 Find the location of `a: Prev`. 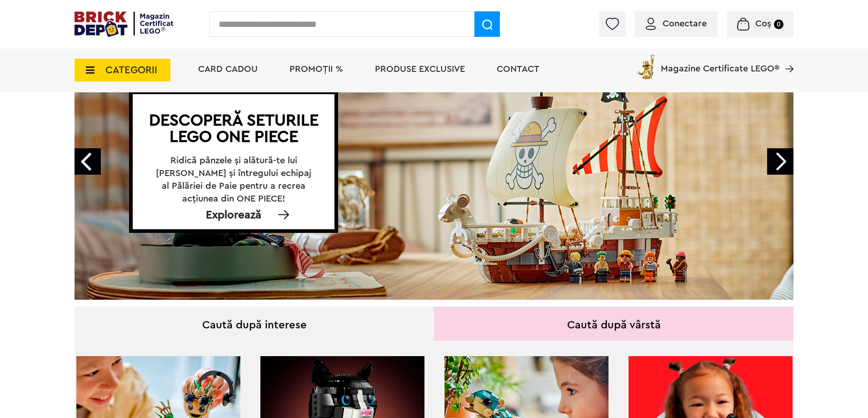

a: Prev is located at coordinates (88, 162).